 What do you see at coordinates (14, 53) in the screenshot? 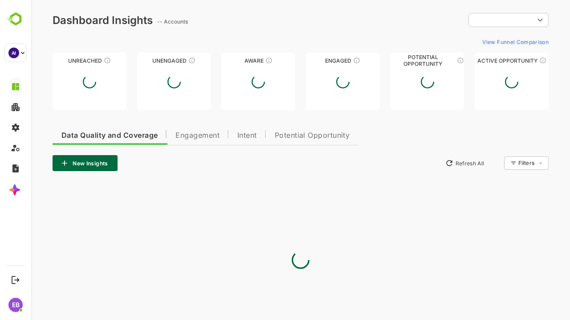
I see `div: AI` at bounding box center [14, 53].